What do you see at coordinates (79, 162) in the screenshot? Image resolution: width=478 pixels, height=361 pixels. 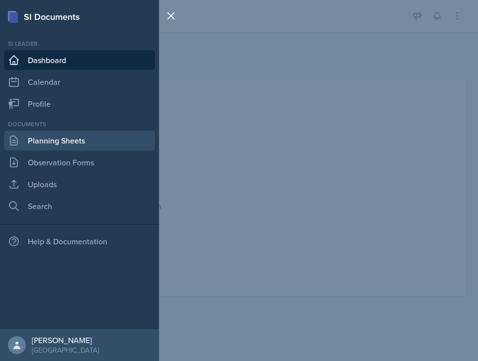 I see `a: Observation Forms` at bounding box center [79, 162].